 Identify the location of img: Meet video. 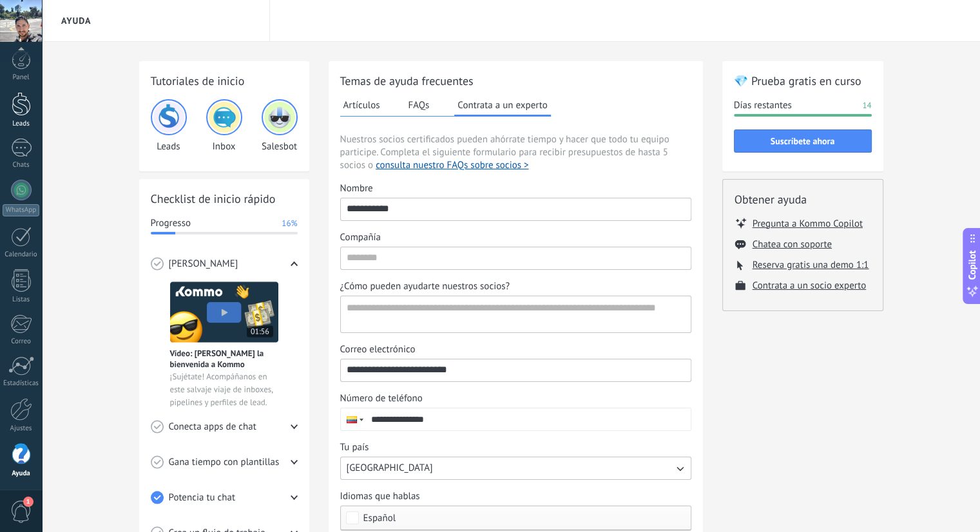
(224, 312).